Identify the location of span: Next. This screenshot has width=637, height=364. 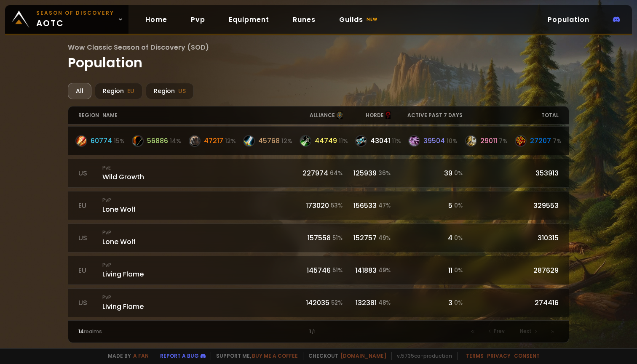
(526, 331).